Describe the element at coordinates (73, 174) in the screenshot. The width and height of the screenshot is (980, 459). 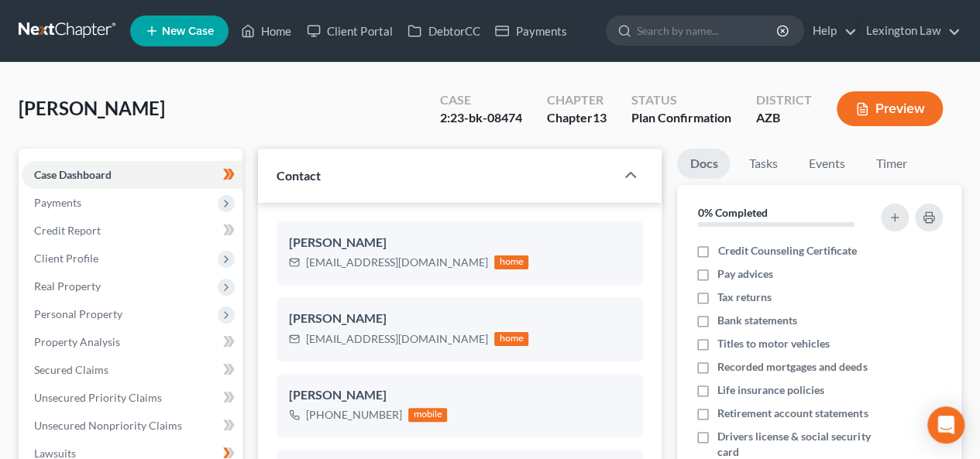
I see `span: Case Dashboard` at that location.